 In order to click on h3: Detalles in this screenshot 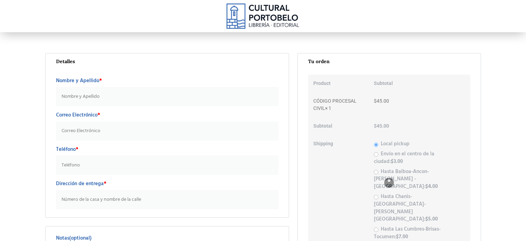, I will do `click(168, 61)`.